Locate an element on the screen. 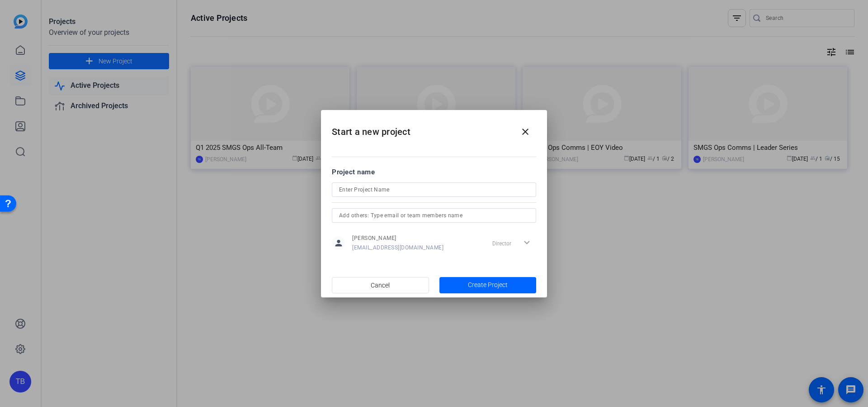 This screenshot has width=868, height=407. input: Enter Project Name is located at coordinates (434, 190).